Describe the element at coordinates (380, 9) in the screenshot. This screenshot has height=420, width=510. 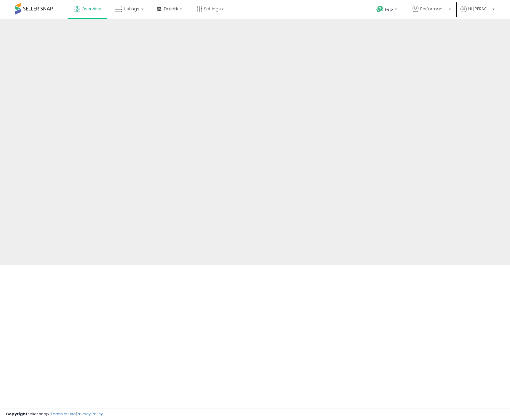
I see `i: Get Help` at that location.